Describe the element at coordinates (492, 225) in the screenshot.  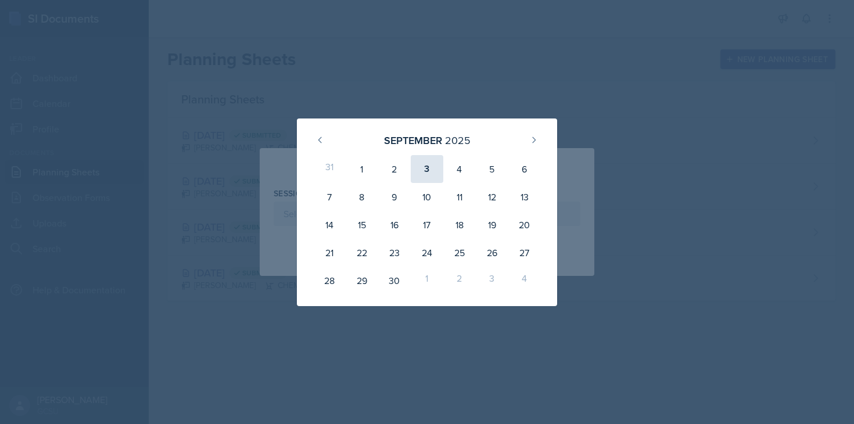
I see `div: 19` at that location.